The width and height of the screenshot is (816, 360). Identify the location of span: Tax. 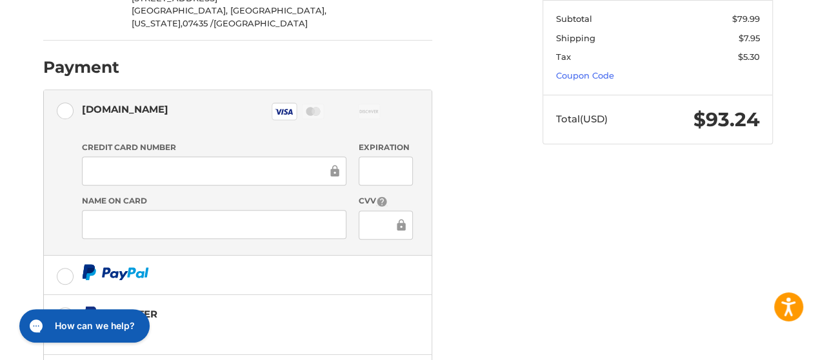
(563, 57).